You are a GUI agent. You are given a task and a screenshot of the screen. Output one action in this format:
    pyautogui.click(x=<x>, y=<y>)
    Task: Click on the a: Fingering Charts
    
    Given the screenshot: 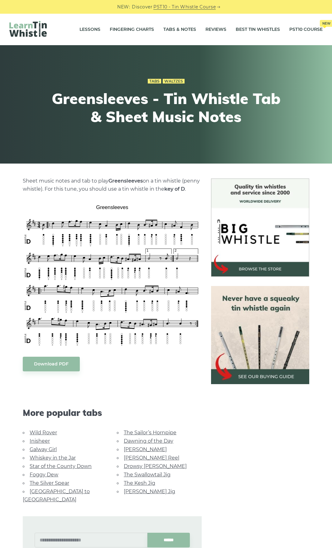 What is the action you would take?
    pyautogui.click(x=132, y=30)
    